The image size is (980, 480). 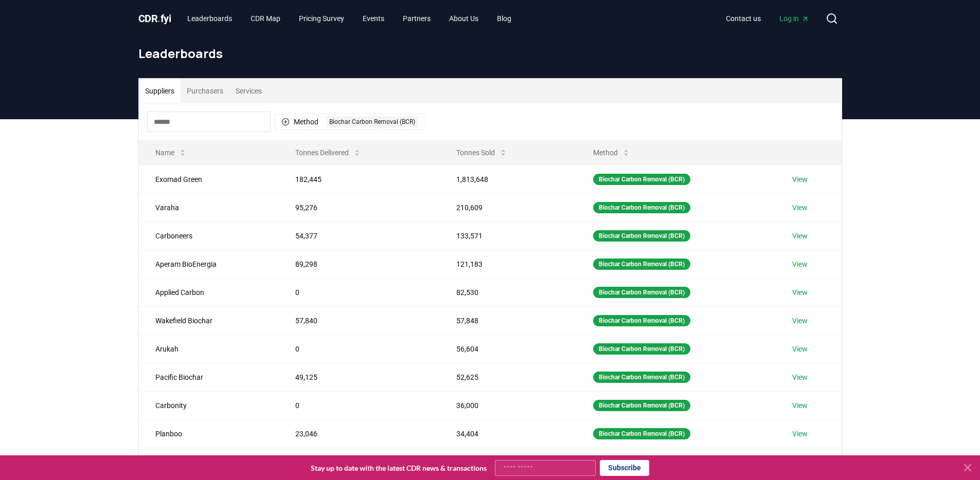 What do you see at coordinates (205, 91) in the screenshot?
I see `button: Purchasers` at bounding box center [205, 91].